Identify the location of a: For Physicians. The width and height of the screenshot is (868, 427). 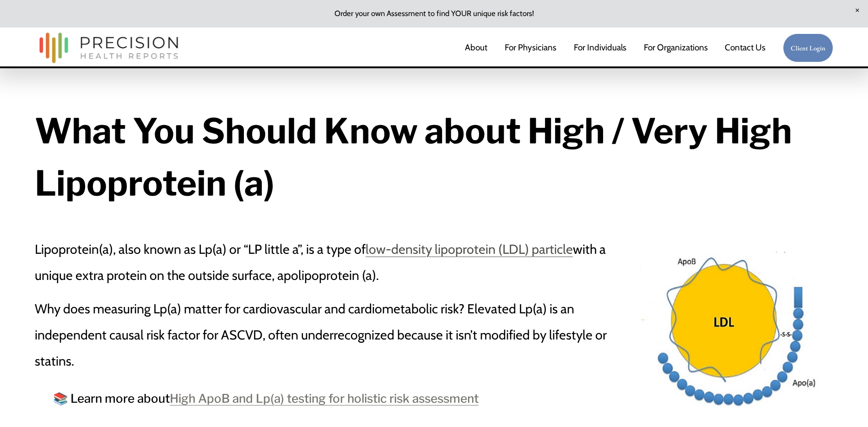
(530, 48).